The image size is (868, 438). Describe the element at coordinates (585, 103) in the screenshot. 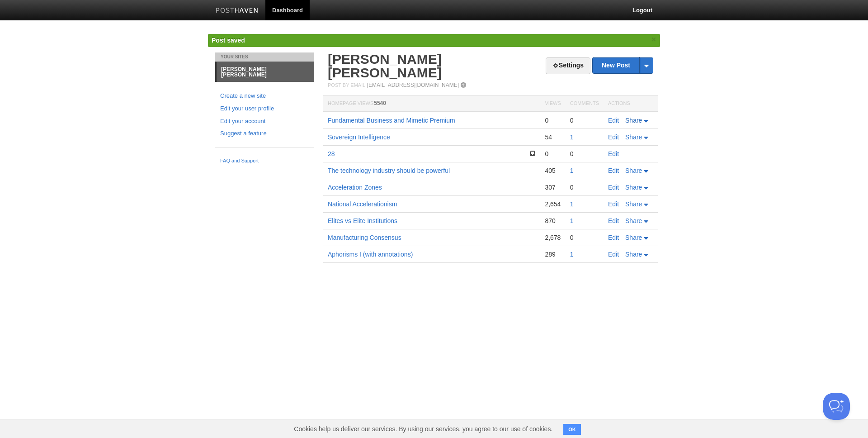

I see `th: Comments` at that location.